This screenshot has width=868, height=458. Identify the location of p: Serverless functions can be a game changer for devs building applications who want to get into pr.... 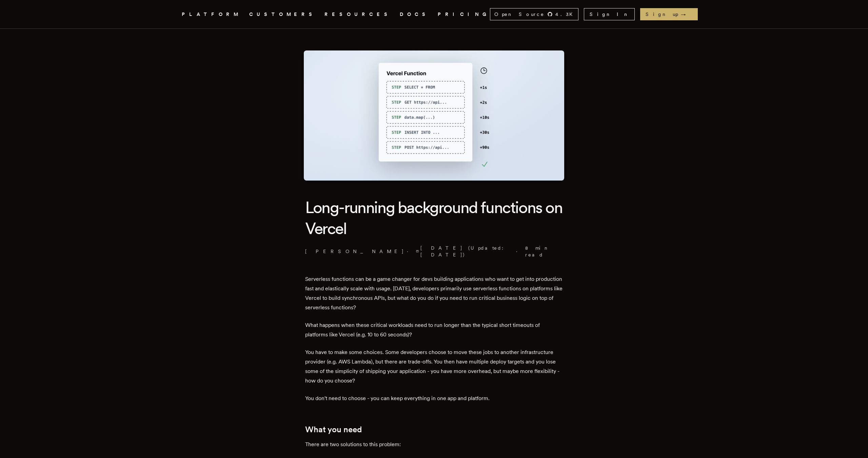
(434, 293).